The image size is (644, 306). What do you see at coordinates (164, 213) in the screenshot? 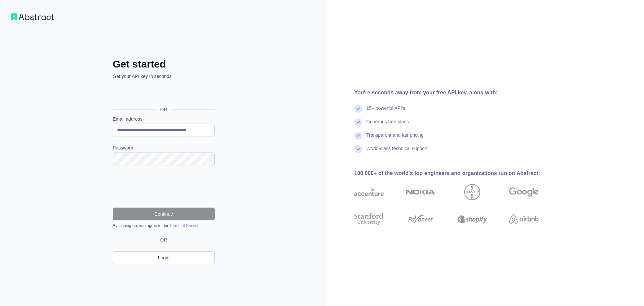
I see `button: Continue` at bounding box center [164, 213].